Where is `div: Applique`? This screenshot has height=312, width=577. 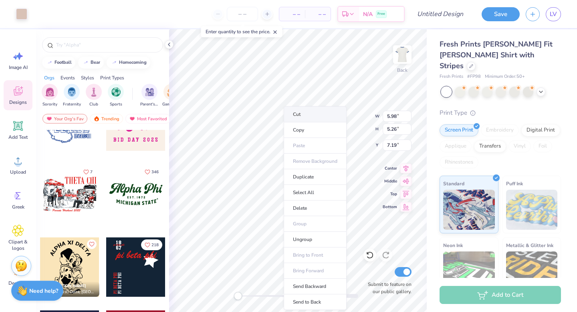 div: Applique is located at coordinates (456, 146).